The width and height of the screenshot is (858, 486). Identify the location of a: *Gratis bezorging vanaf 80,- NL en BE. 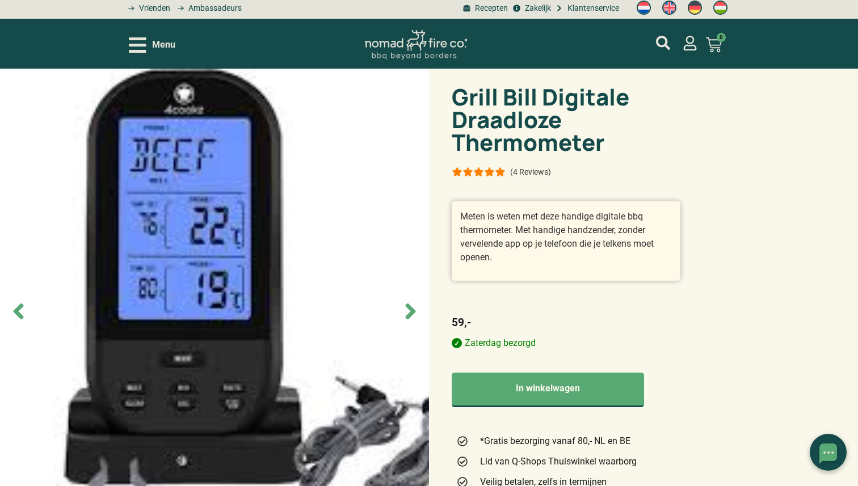
(566, 441).